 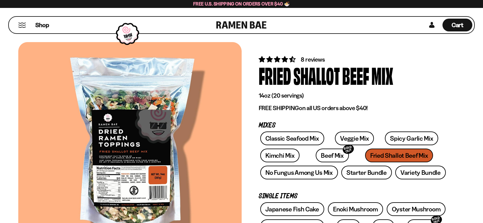 What do you see at coordinates (421, 172) in the screenshot?
I see `a: Variety Bundle` at bounding box center [421, 172].